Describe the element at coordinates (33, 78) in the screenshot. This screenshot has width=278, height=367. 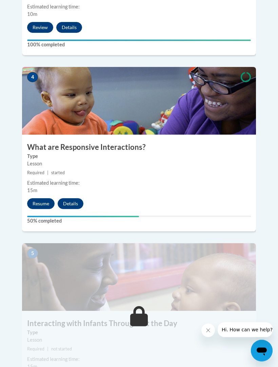
I see `span: 4` at that location.